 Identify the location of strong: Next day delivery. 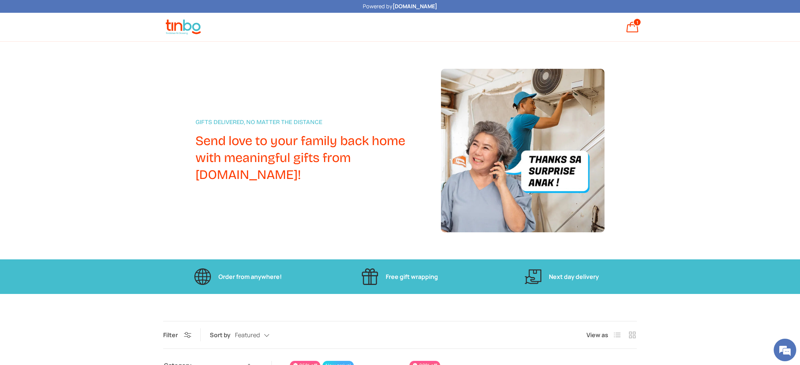
(574, 277).